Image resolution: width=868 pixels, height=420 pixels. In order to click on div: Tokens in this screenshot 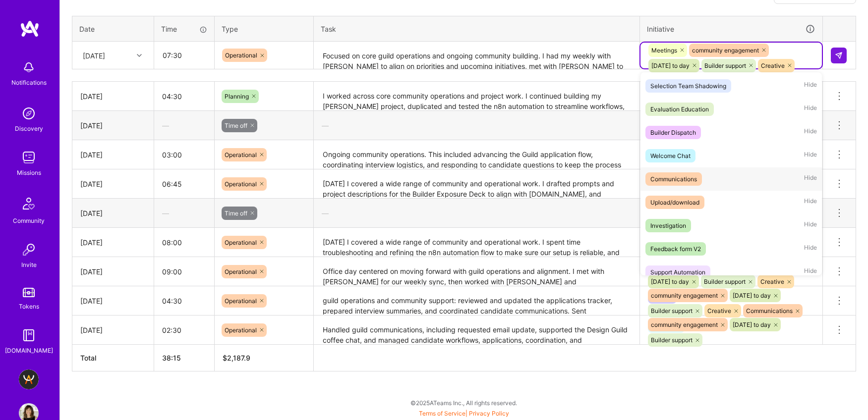, I will do `click(29, 306)`.